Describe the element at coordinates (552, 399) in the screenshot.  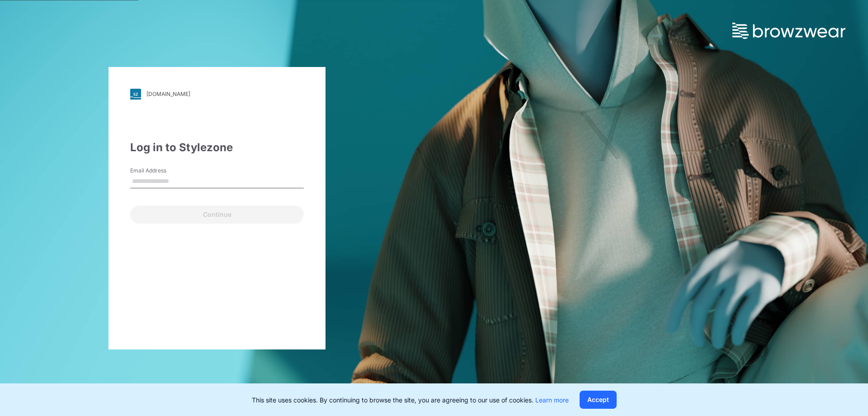
I see `a: Learn more` at that location.